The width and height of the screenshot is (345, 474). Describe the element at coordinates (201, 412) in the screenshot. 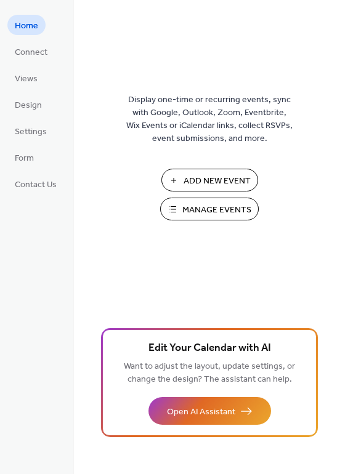

I see `span: Open AI Assistant` at that location.